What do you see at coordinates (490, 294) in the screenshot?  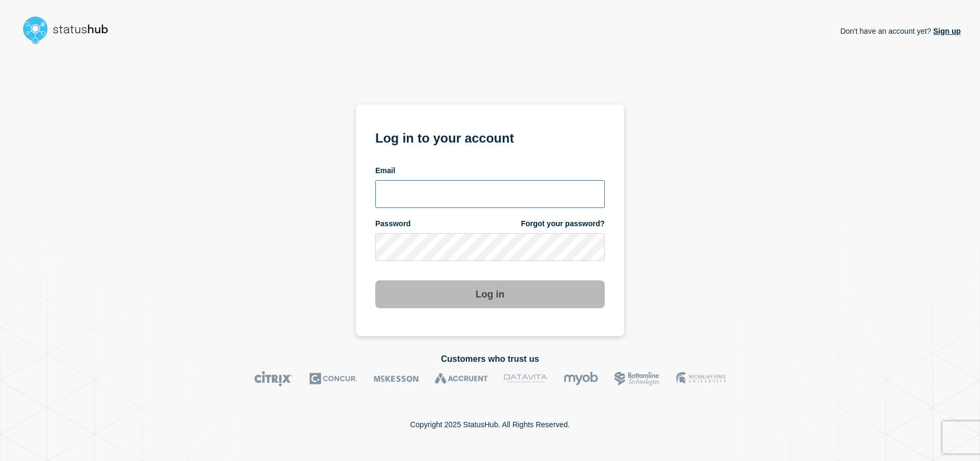 I see `button: Log in` at bounding box center [490, 294].